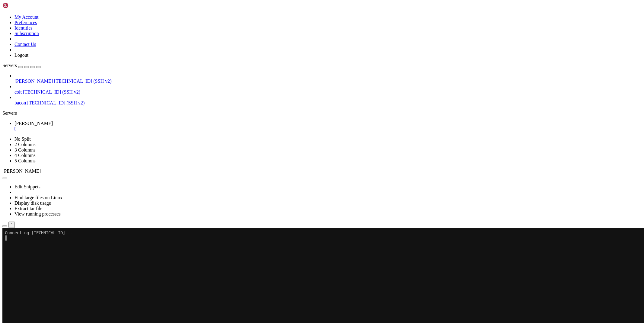 The image size is (644, 323). What do you see at coordinates (27, 186) in the screenshot?
I see `a: Edit Snippets` at bounding box center [27, 186].